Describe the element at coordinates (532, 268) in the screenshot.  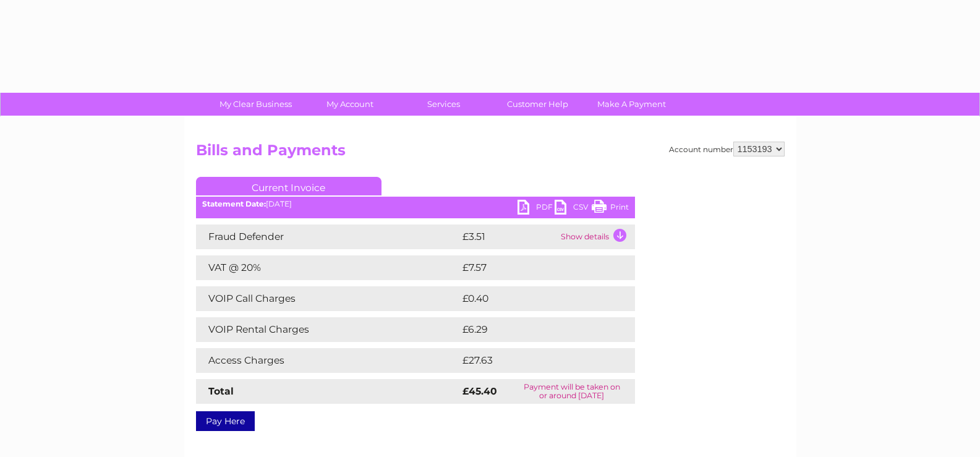
I see `td: £7.57` at that location.